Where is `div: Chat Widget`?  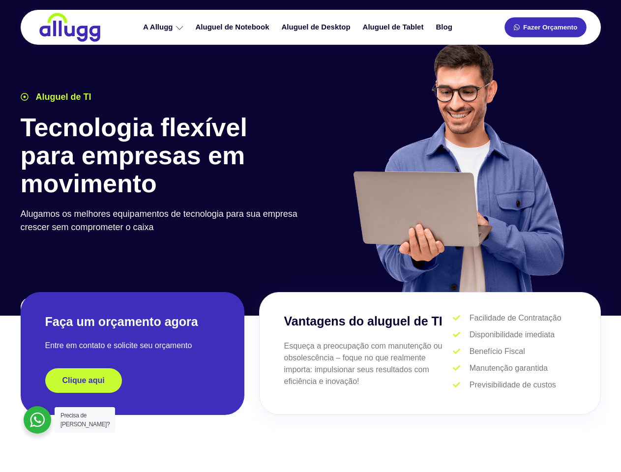
div: Chat Widget is located at coordinates (532, 409).